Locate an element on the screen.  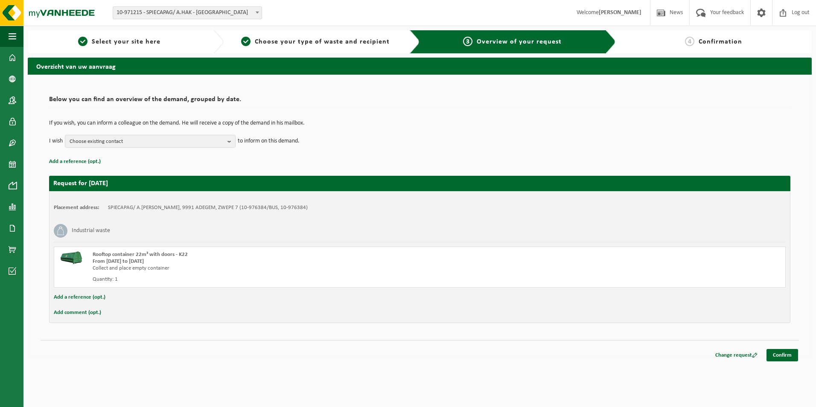
p: I wish is located at coordinates (56, 141).